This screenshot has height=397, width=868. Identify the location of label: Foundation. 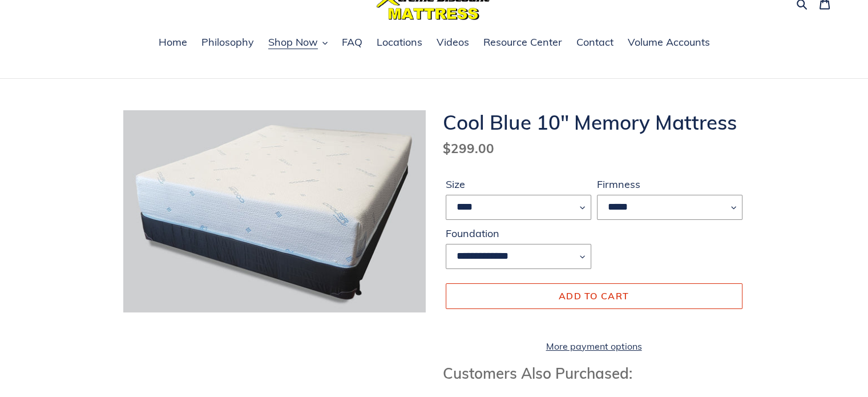
(518, 233).